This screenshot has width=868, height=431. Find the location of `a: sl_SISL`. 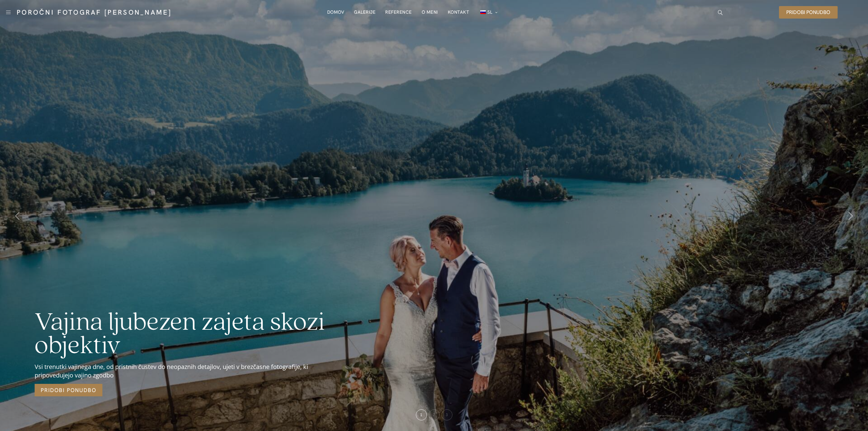

a: sl_SISL is located at coordinates (488, 12).